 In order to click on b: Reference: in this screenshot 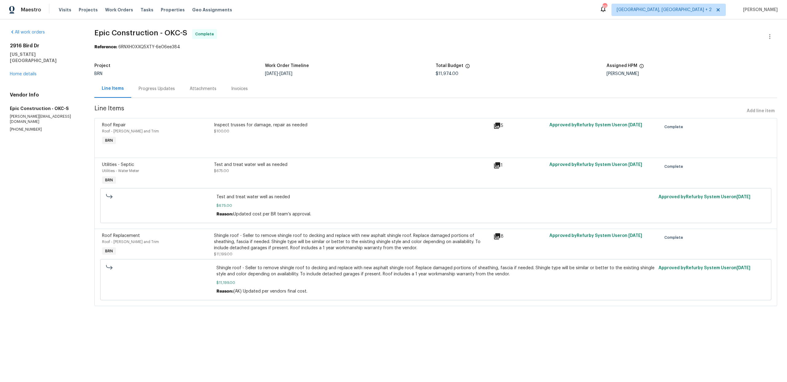, I will do `click(106, 47)`.